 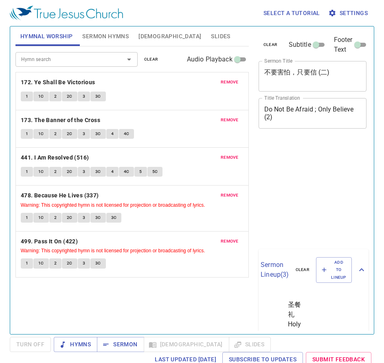 I want to click on button: 4C, so click(x=127, y=172).